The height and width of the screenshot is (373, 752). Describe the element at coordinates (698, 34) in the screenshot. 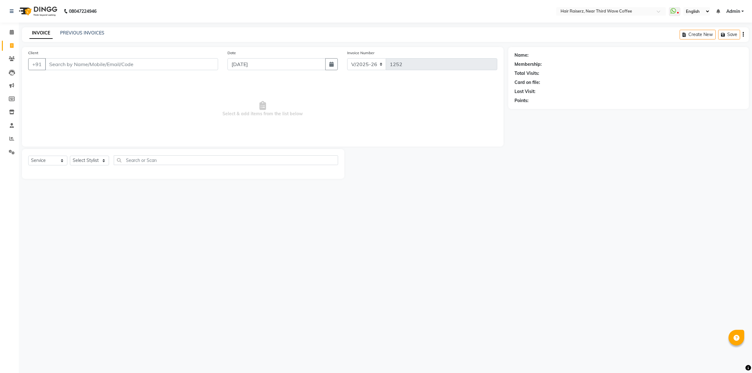

I see `button: Create New` at that location.